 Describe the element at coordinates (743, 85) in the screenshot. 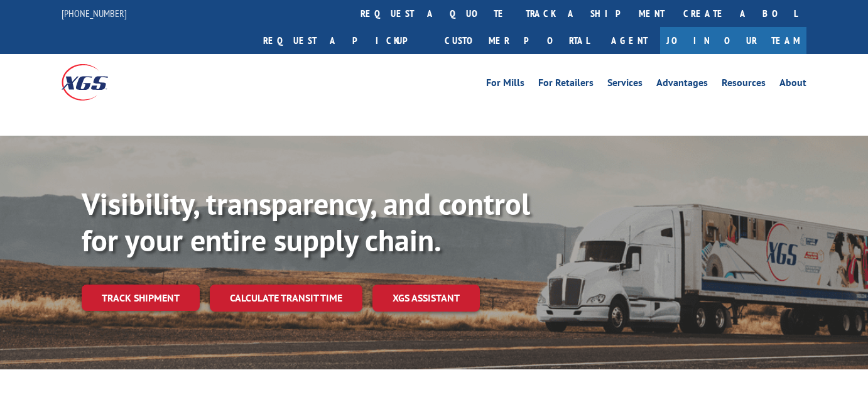

I see `a: Resources` at that location.